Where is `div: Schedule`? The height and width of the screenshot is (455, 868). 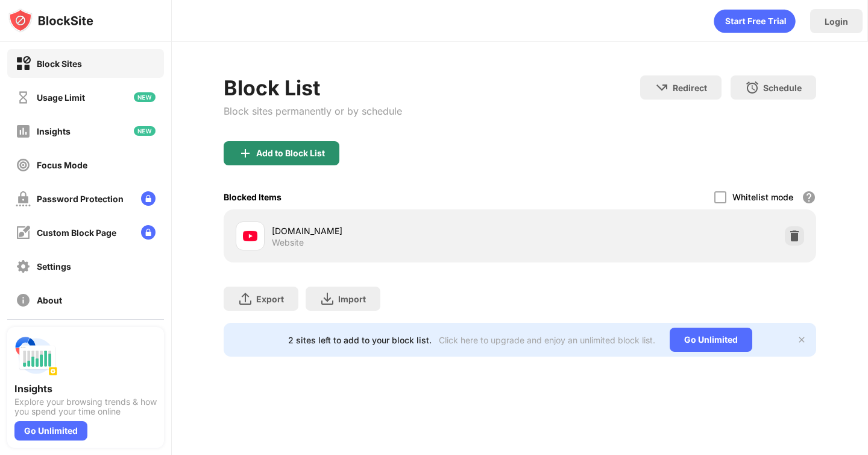
div: Schedule is located at coordinates (783, 87).